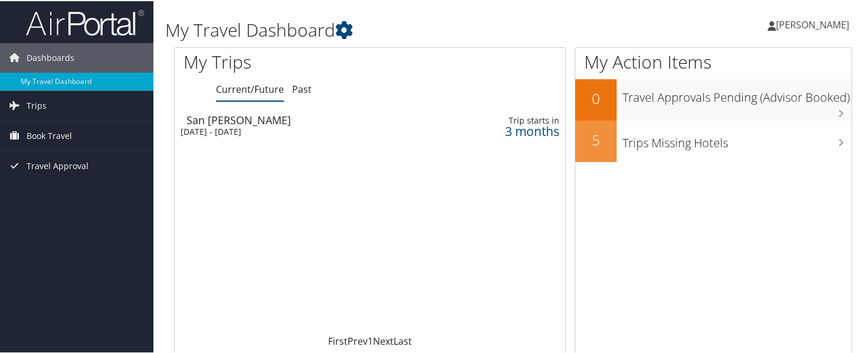 This screenshot has width=868, height=353. I want to click on h1: My Action Items, so click(713, 61).